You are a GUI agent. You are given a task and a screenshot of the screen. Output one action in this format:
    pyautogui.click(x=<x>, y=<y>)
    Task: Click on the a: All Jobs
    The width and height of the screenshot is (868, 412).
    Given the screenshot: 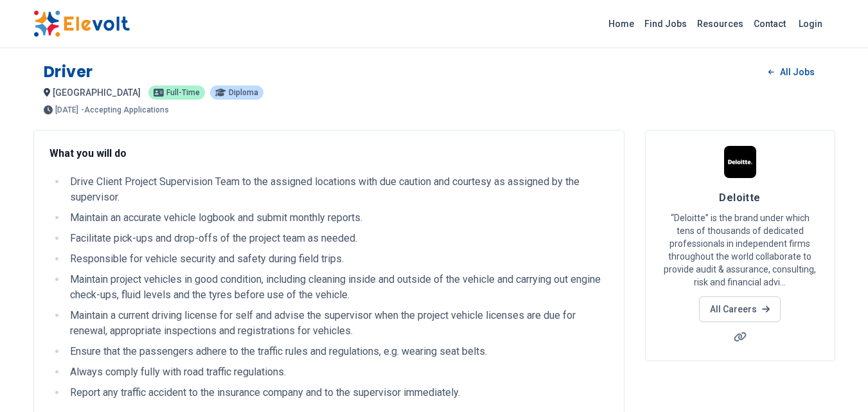 What is the action you would take?
    pyautogui.click(x=791, y=72)
    